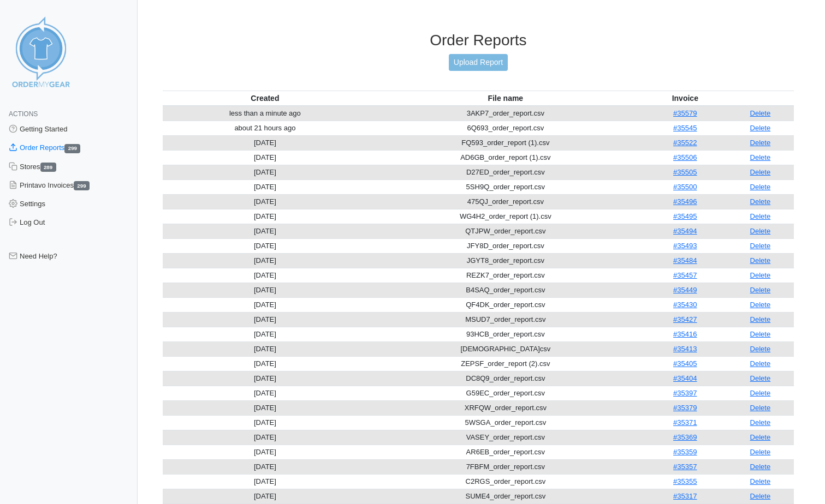  Describe the element at coordinates (685, 349) in the screenshot. I see `a: #35413` at that location.